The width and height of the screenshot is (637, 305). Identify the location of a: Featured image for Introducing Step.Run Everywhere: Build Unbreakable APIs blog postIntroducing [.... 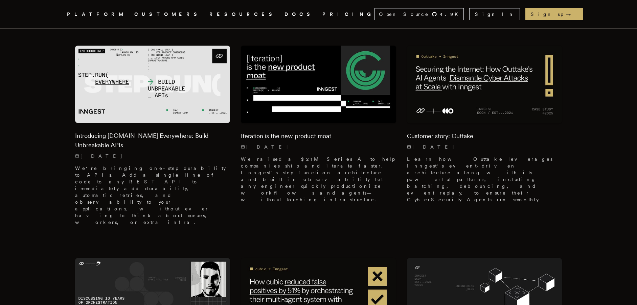
(153, 138).